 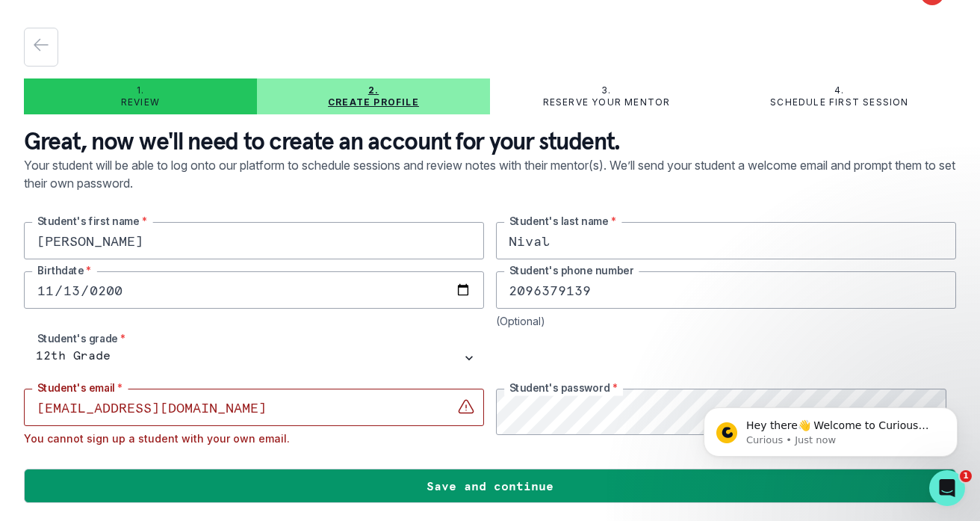 What do you see at coordinates (607, 103) in the screenshot?
I see `p: Reserve your mentor` at bounding box center [607, 103].